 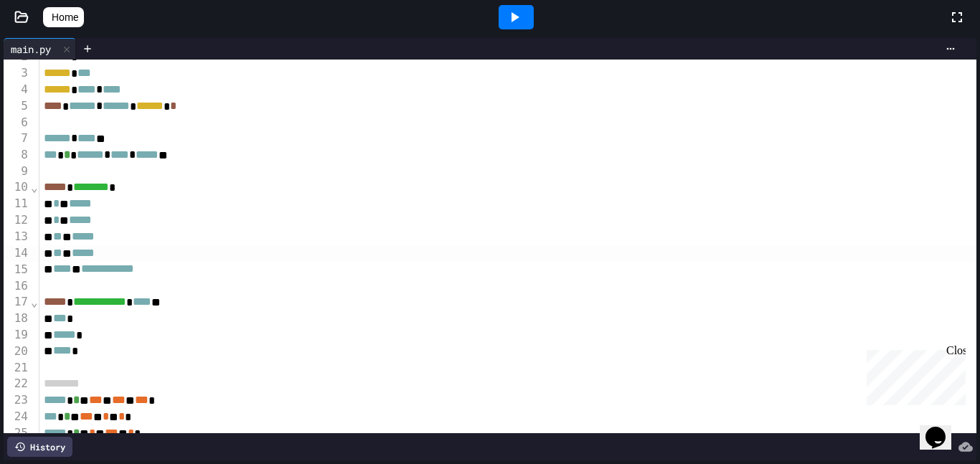 What do you see at coordinates (16, 367) in the screenshot?
I see `div: 21` at bounding box center [16, 367].